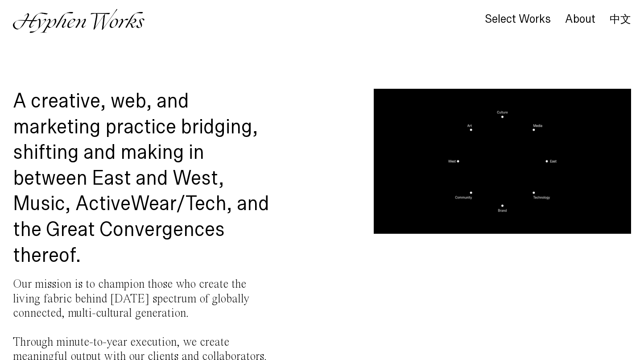 This screenshot has height=360, width=644. I want to click on a: Select Works, so click(518, 19).